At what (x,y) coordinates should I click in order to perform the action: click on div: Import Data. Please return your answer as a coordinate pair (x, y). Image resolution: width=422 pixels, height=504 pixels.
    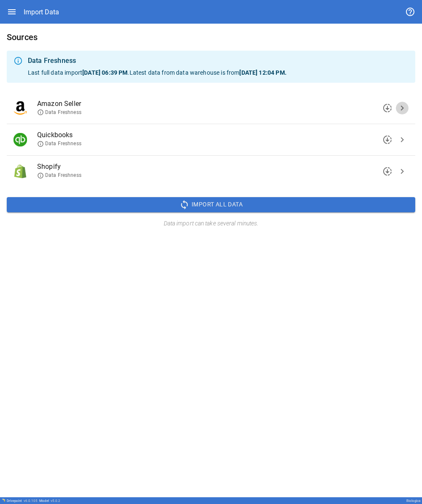
    Looking at the image, I should click on (41, 12).